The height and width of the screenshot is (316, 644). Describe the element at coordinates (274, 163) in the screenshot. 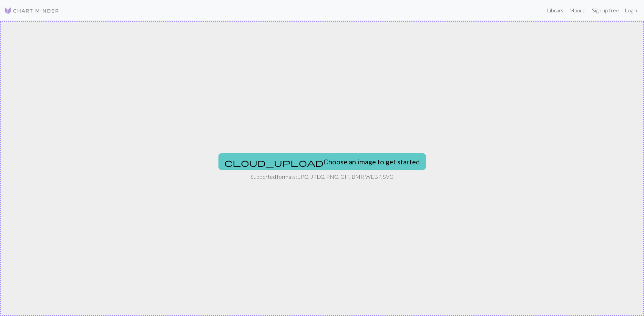

I see `span: cloud_upload` at that location.